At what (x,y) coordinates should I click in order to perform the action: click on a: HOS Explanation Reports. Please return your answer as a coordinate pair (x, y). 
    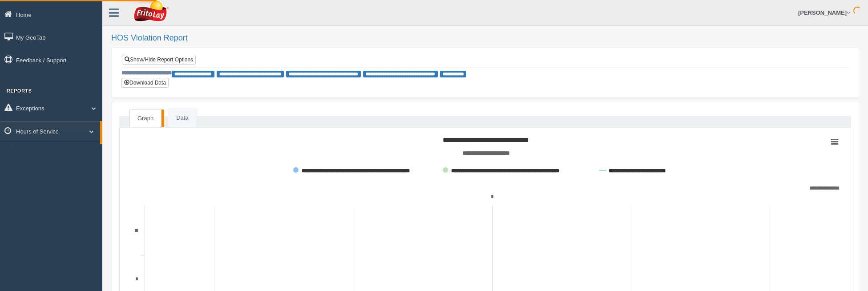
    Looking at the image, I should click on (57, 152).